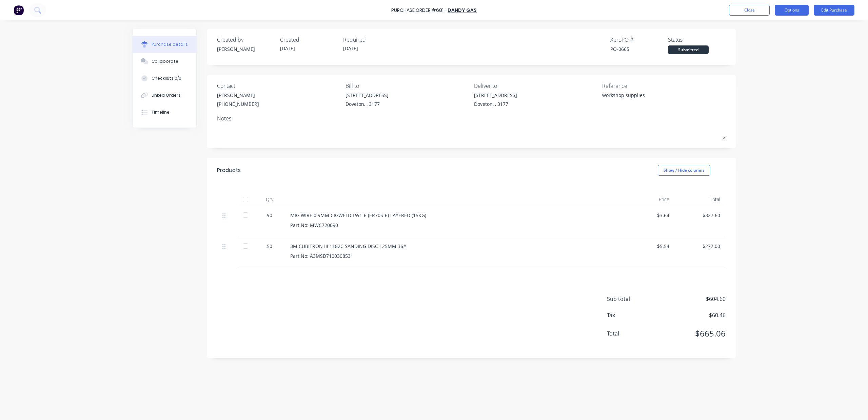  Describe the element at coordinates (697, 40) in the screenshot. I see `div: Status` at that location.